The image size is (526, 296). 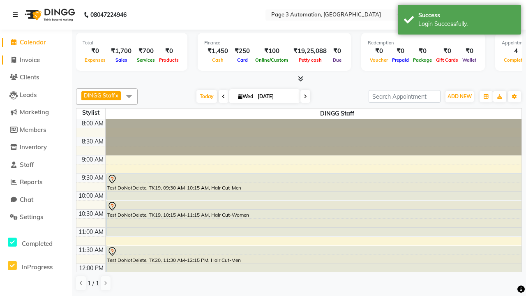 What do you see at coordinates (218, 51) in the screenshot?
I see `div: ₹1,450` at bounding box center [218, 51].